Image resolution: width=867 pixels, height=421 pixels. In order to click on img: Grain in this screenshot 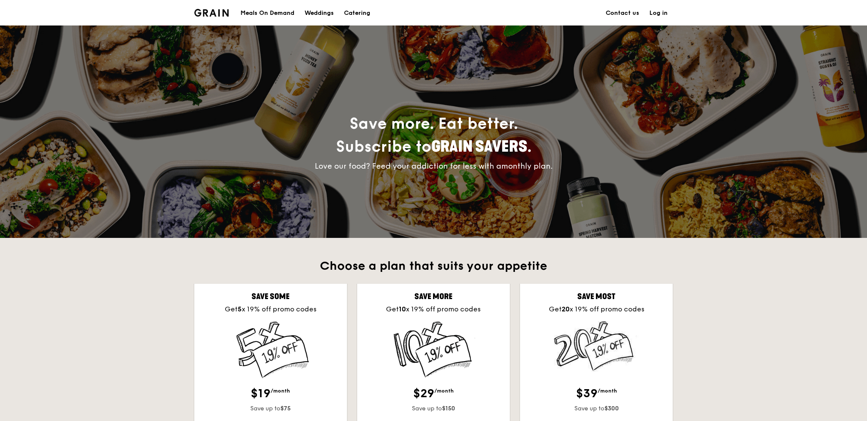, I will do `click(211, 13)`.